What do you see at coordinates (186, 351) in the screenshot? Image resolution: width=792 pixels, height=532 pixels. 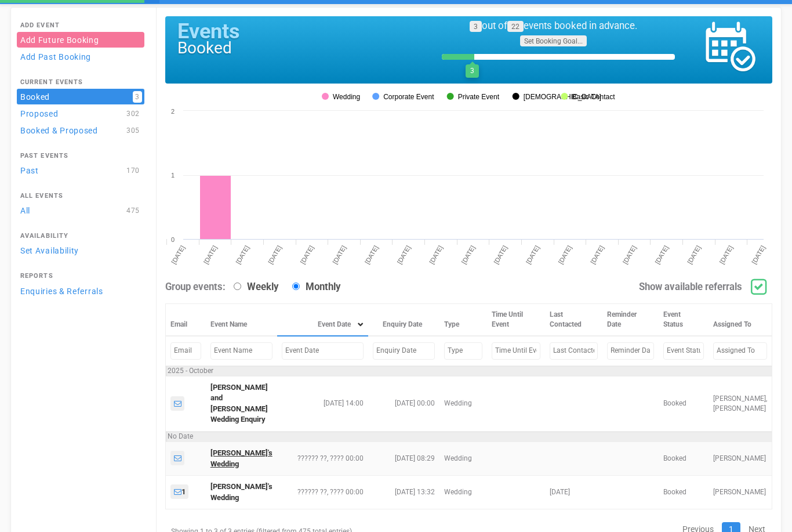 I see `input: Filter by Email` at bounding box center [186, 351].